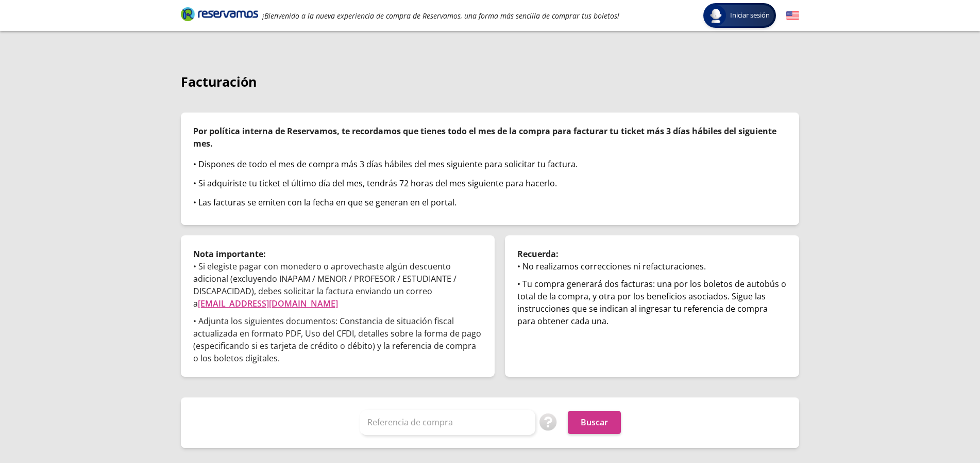  I want to click on span: Iniciar sesión, so click(750, 16).